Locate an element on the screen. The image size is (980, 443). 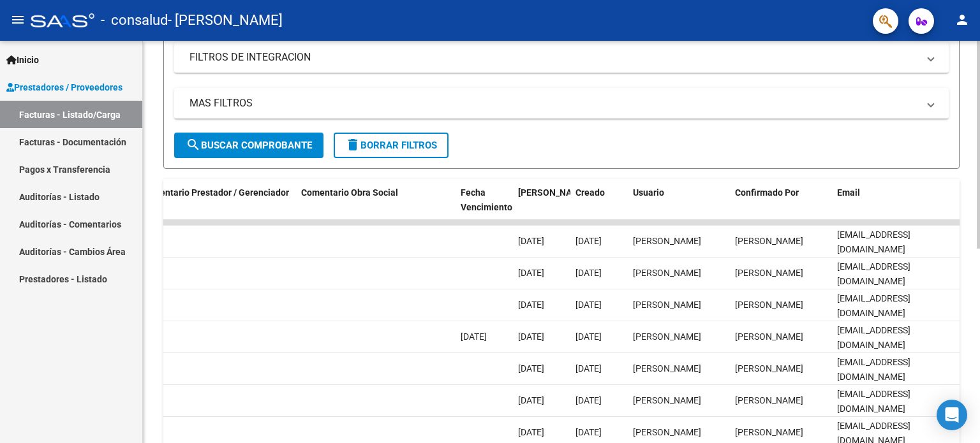
datatable-header-cell: Comentario Obra Social is located at coordinates (376, 207).